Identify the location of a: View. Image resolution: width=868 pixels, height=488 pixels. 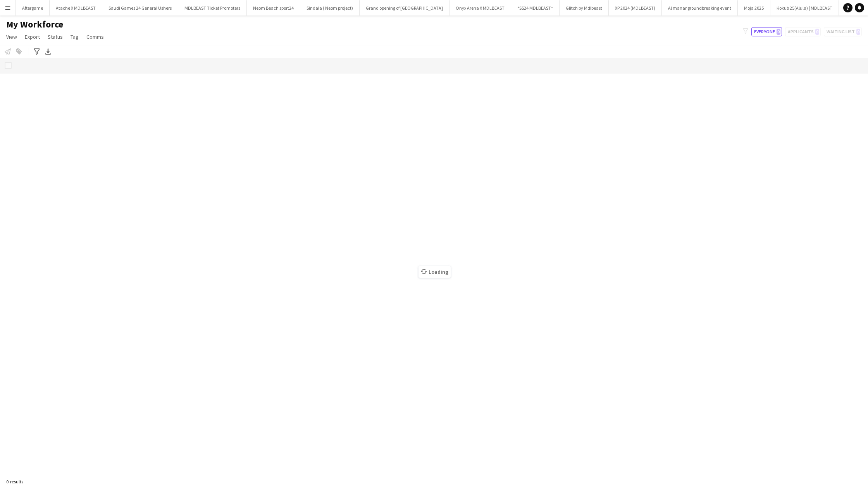
(12, 37).